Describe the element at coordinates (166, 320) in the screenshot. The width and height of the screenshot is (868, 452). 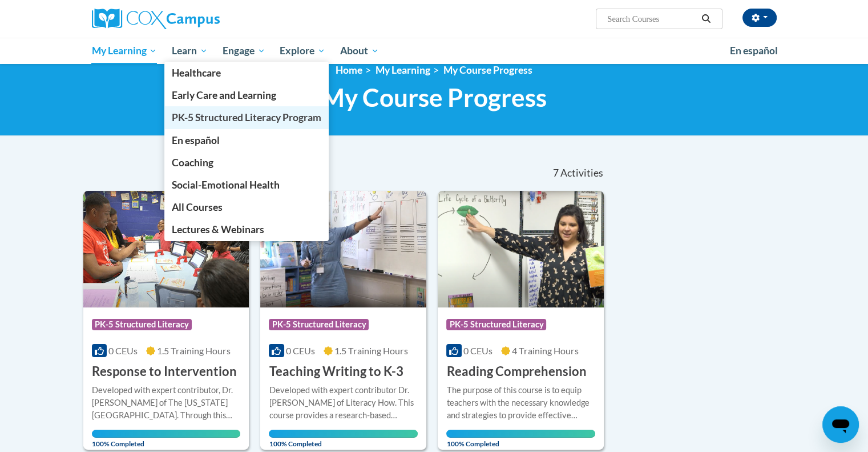
I see `a: Course LogoPK-5 Structured Literacy0 CEUs1.5 Training Hours Response to InterventionDeveloped wit...` at that location.